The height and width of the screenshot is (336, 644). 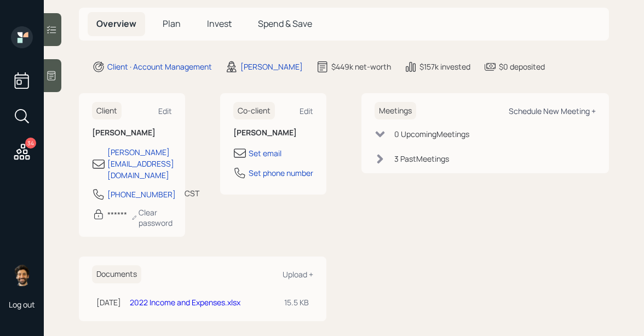 I want to click on div: Clear password, so click(x=153, y=217).